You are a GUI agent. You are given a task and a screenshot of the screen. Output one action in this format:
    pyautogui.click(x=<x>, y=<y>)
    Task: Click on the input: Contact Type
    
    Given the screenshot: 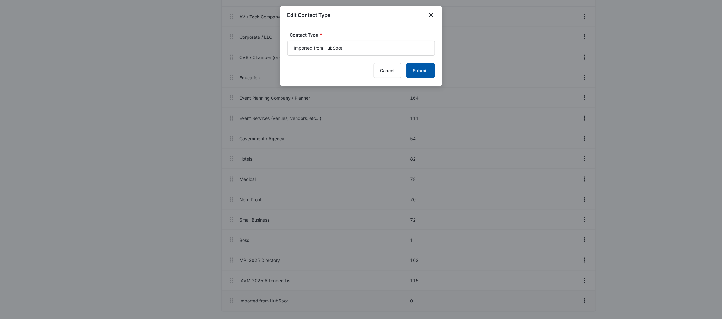 What is the action you would take?
    pyautogui.click(x=361, y=48)
    